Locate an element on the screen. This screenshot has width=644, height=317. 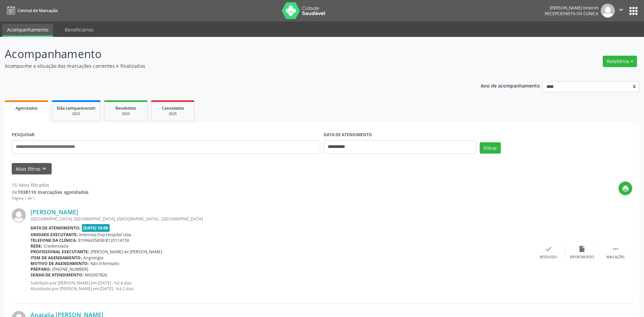
i: check is located at coordinates (548, 249).